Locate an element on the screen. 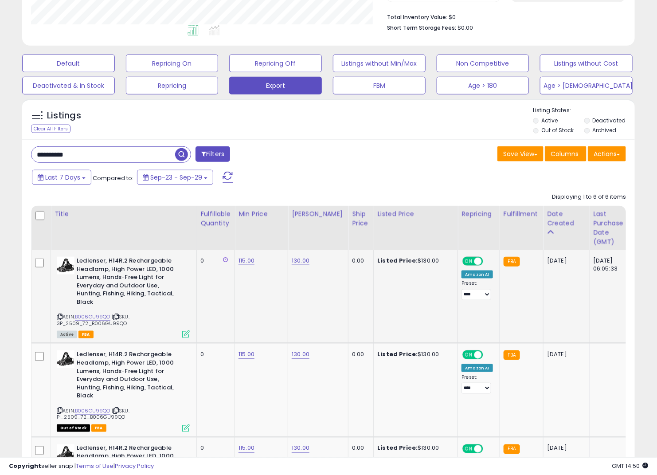  button: Last 7 Days is located at coordinates (62, 177).